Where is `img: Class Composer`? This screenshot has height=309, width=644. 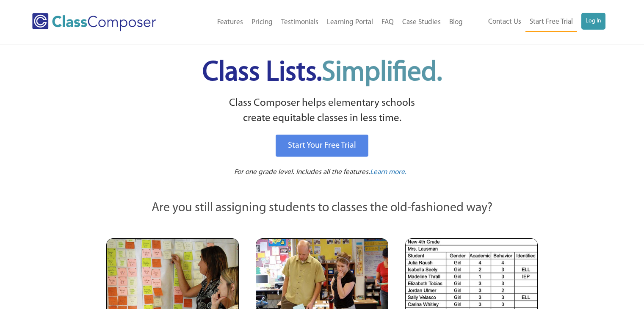
img: Class Composer is located at coordinates (94, 22).